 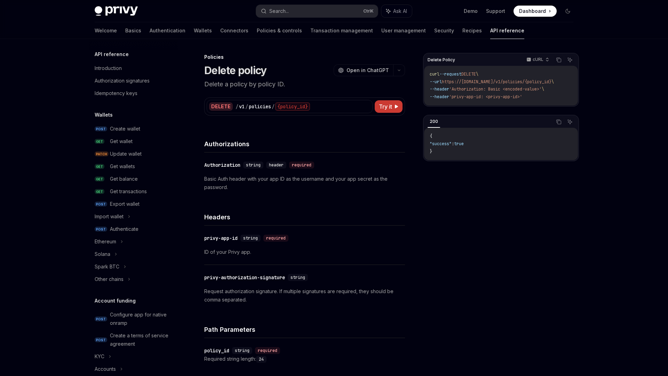 What do you see at coordinates (317, 11) in the screenshot?
I see `button: Search...CtrlK` at bounding box center [317, 11].